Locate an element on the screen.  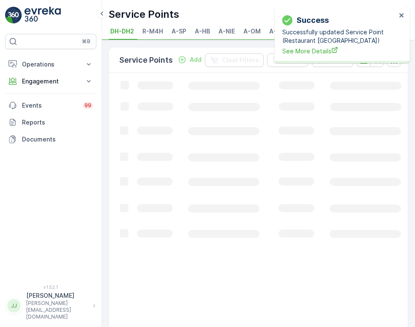
p: Engagement is located at coordinates (51, 81).